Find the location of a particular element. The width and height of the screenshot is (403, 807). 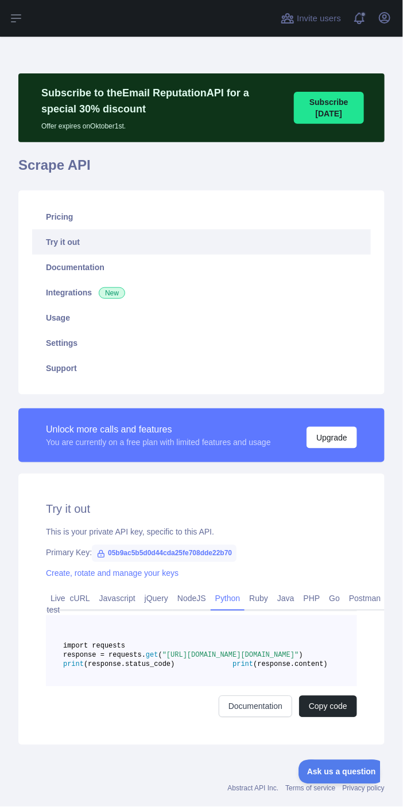

a: Settings is located at coordinates (201, 343).